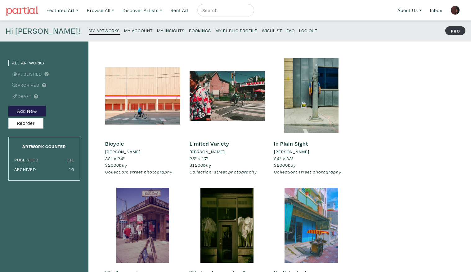 The height and width of the screenshot is (272, 471). What do you see at coordinates (200, 30) in the screenshot?
I see `a: Bookings` at bounding box center [200, 30].